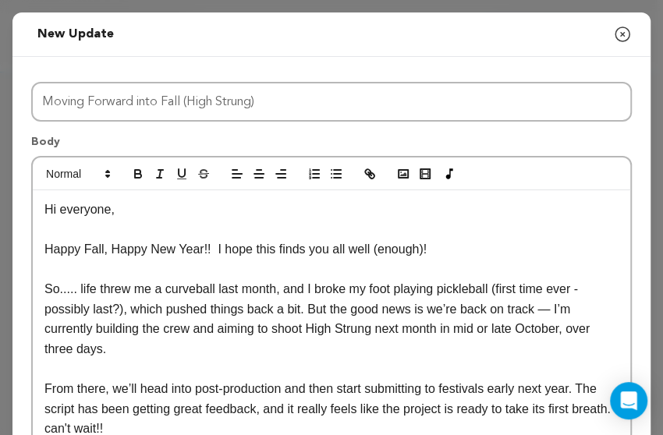 The image size is (663, 435). What do you see at coordinates (332, 319) in the screenshot?
I see `p: So..... life threw me a curveball last month, and I broke my foot playing pickleball (first time ...` at bounding box center [332, 319].